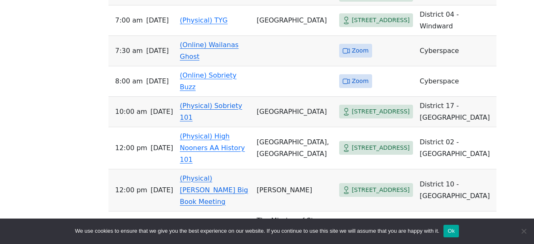  Describe the element at coordinates (257, 231) in the screenshot. I see `span: We use cookies to ensure that we give you the best experience on our website. If you continue to ...` at that location.